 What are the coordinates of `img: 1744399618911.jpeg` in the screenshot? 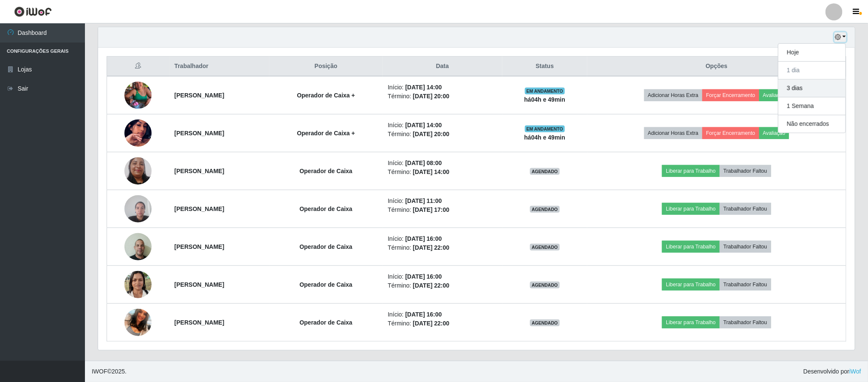 It's located at (138, 96).